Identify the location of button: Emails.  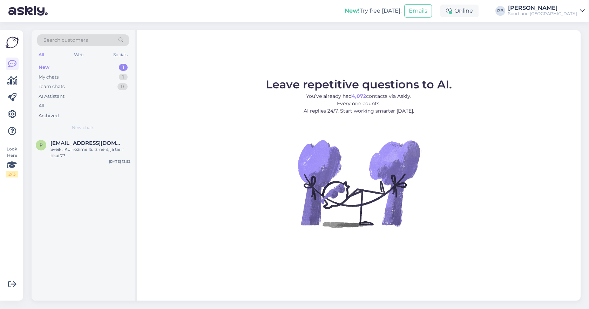
(418, 11).